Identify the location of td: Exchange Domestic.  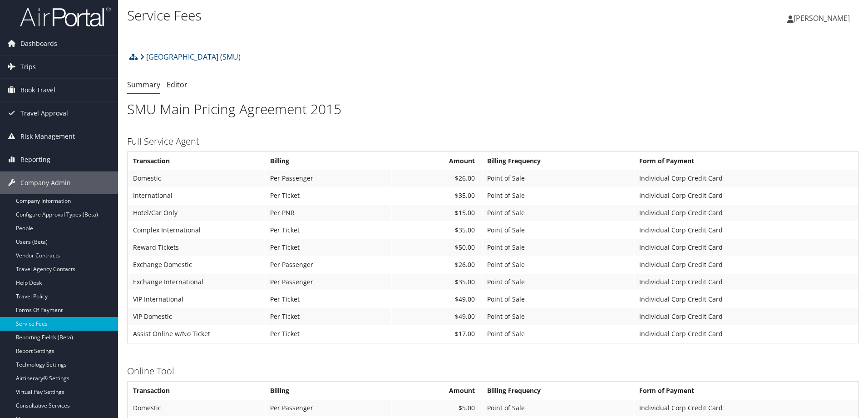
(197, 265).